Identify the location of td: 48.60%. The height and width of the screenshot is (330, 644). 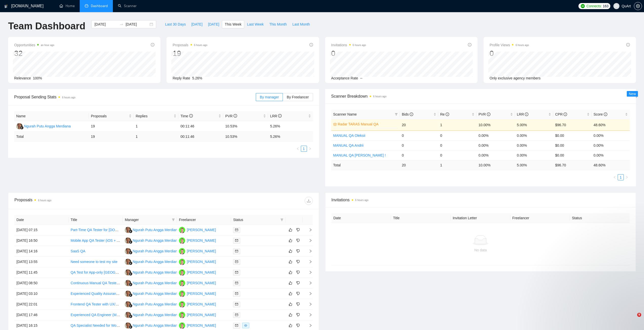
(611, 125).